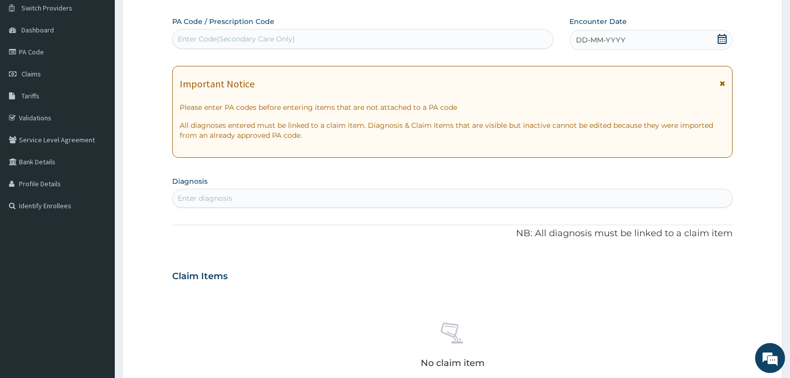  What do you see at coordinates (205, 198) in the screenshot?
I see `div: Enter diagnosis` at bounding box center [205, 198].